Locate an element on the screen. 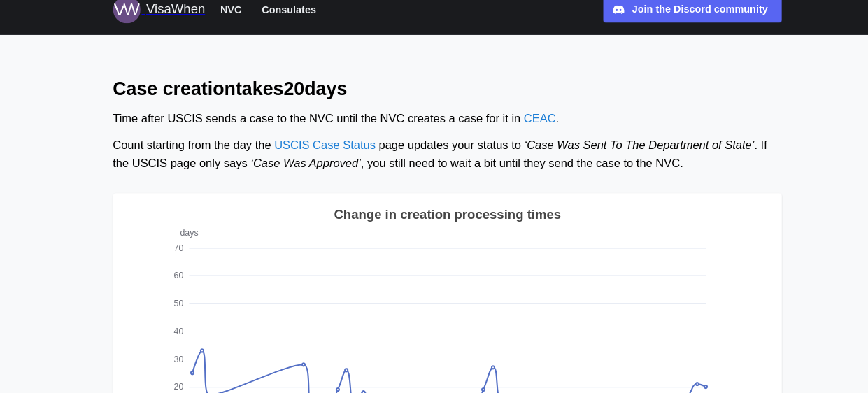  a: Logo for VisaWhen VisaWhen is located at coordinates (155, 20).